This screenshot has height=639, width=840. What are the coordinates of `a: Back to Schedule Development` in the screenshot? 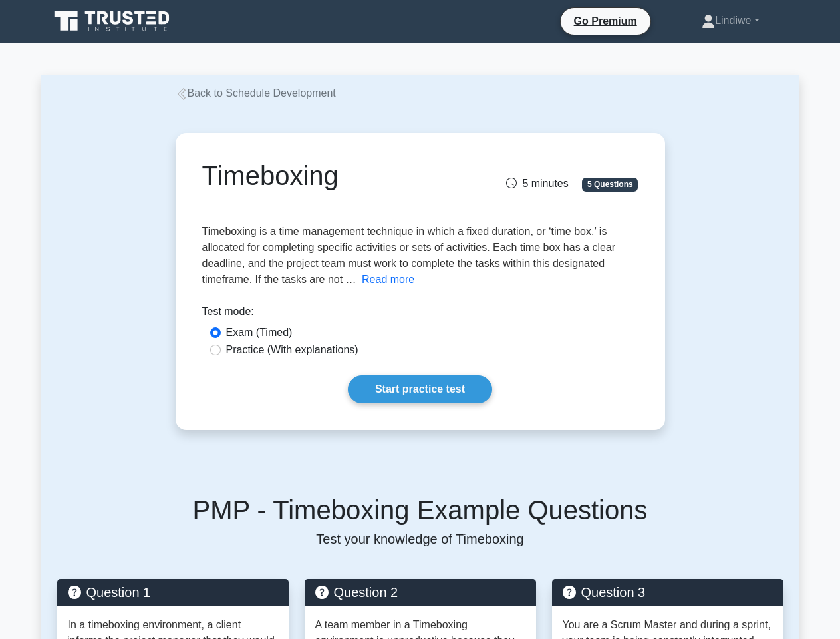 It's located at (256, 92).